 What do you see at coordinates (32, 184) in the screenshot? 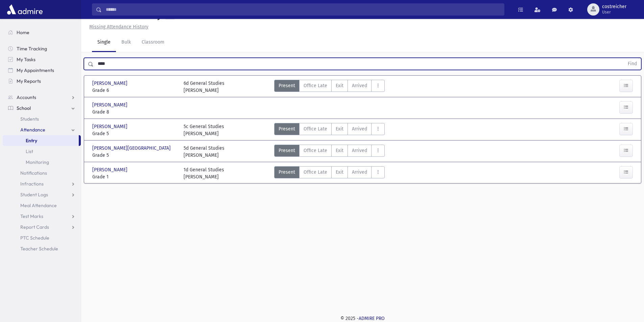
I see `span: Infractions` at bounding box center [32, 184].